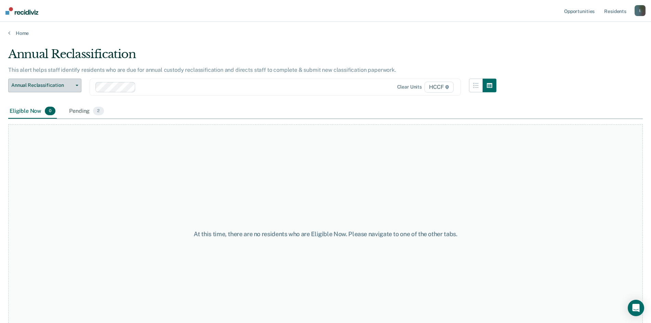  Describe the element at coordinates (22, 11) in the screenshot. I see `img: Recidiviz` at that location.